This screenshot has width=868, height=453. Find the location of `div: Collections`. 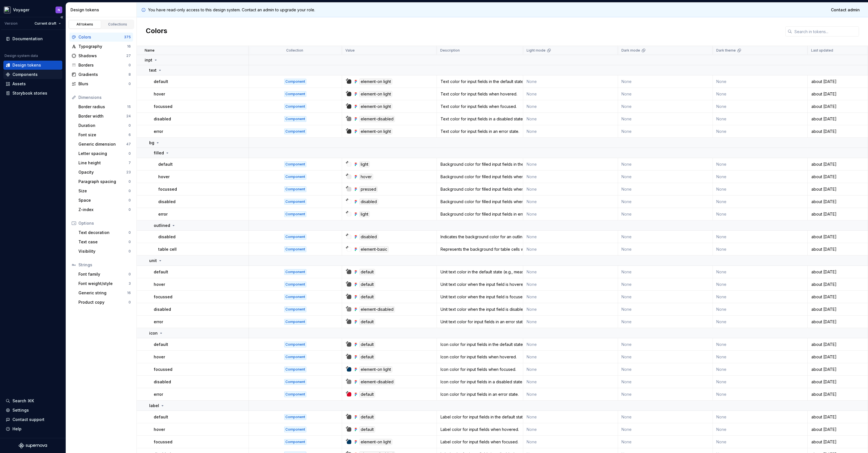

div: Collections is located at coordinates (118, 24).